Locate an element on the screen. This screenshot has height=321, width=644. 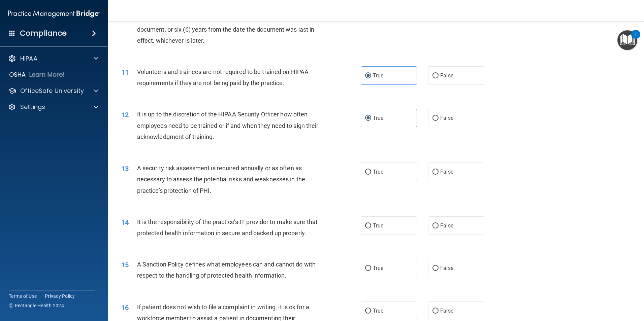
p: OSHA is located at coordinates (17, 75).